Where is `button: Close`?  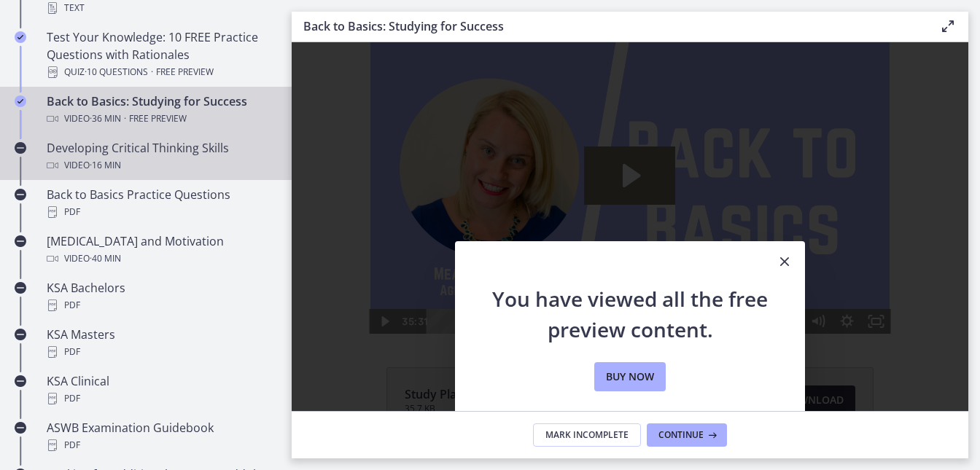 button: Close is located at coordinates (784, 263).